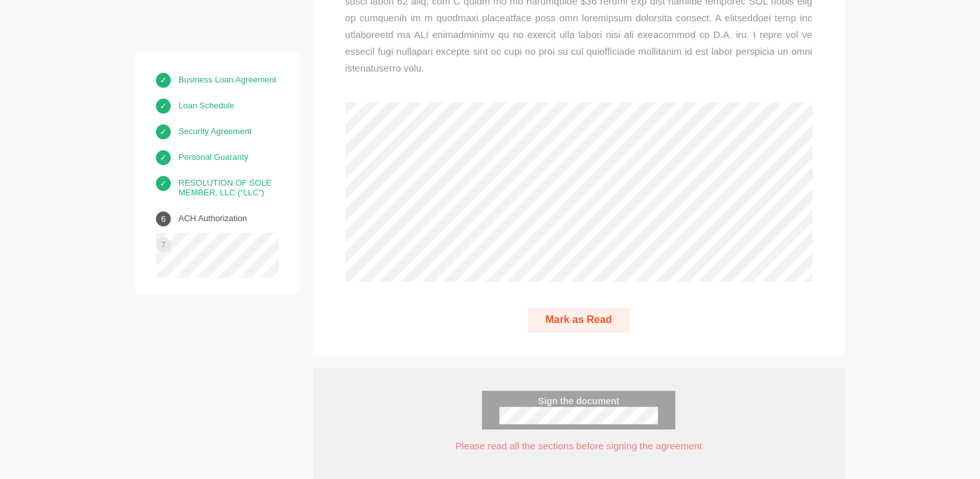 The height and width of the screenshot is (479, 980). What do you see at coordinates (213, 157) in the screenshot?
I see `a: Personal Guaranty` at bounding box center [213, 157].